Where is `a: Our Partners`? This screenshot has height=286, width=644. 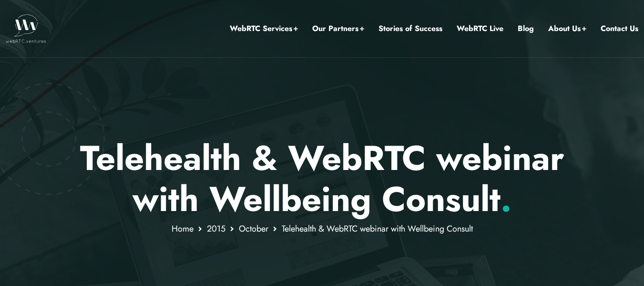
a: Our Partners is located at coordinates (338, 29).